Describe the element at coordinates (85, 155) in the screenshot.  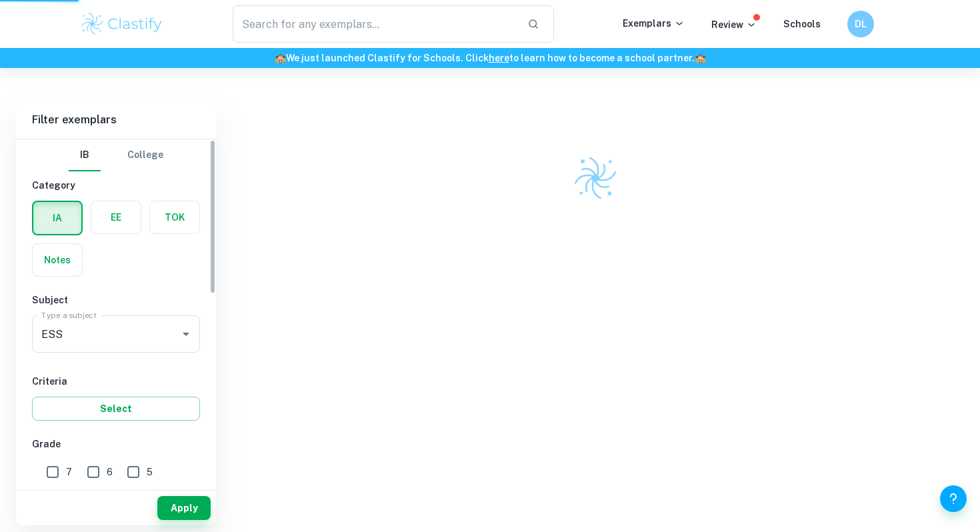
I see `button: IB` at that location.